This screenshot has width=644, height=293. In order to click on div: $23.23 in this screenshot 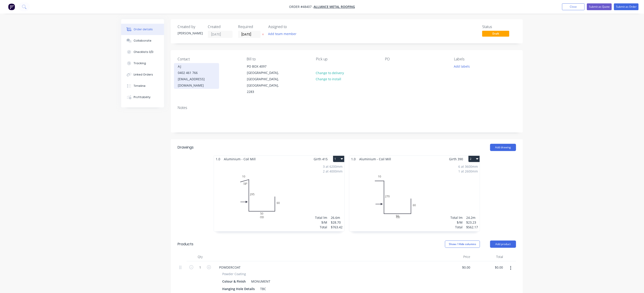, I will do `click(472, 222)`.